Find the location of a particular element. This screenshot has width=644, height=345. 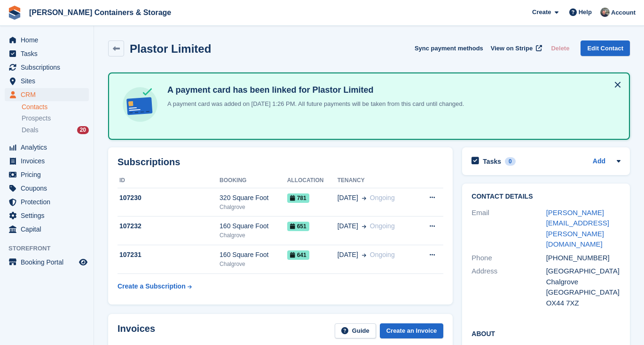

a: Deals 20 is located at coordinates (55, 130).